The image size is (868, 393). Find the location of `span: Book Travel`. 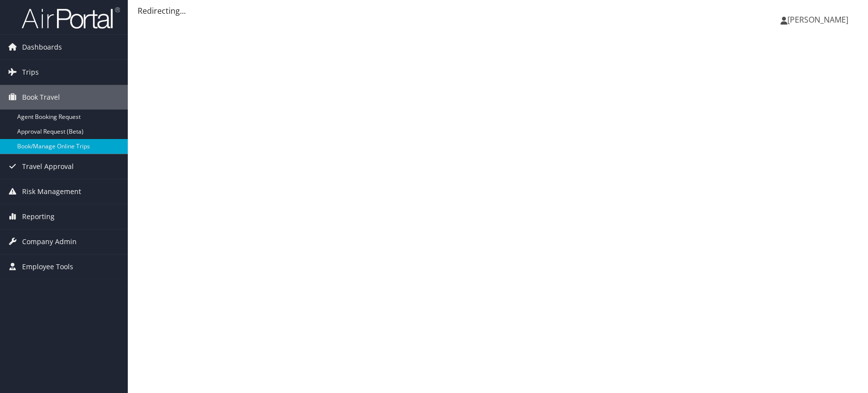

span: Book Travel is located at coordinates (41, 97).